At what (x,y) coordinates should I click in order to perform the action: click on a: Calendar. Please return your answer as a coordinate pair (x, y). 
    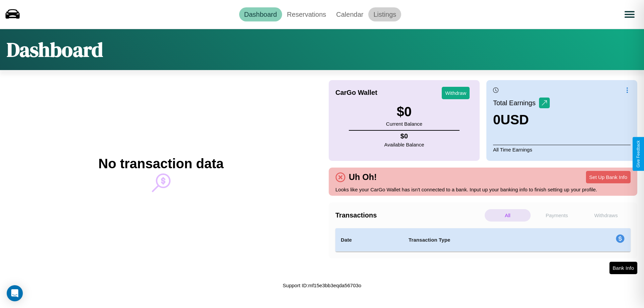
    Looking at the image, I should click on (350, 14).